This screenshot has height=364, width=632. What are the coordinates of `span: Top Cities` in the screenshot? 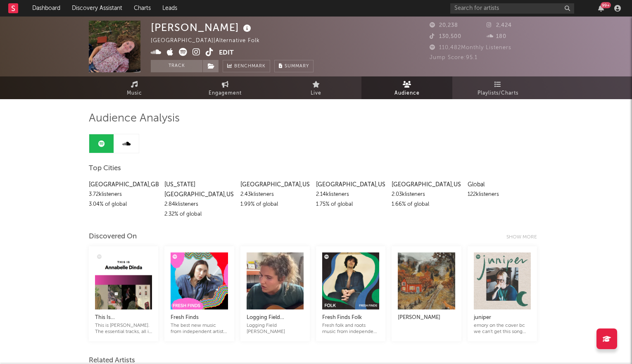 It's located at (105, 169).